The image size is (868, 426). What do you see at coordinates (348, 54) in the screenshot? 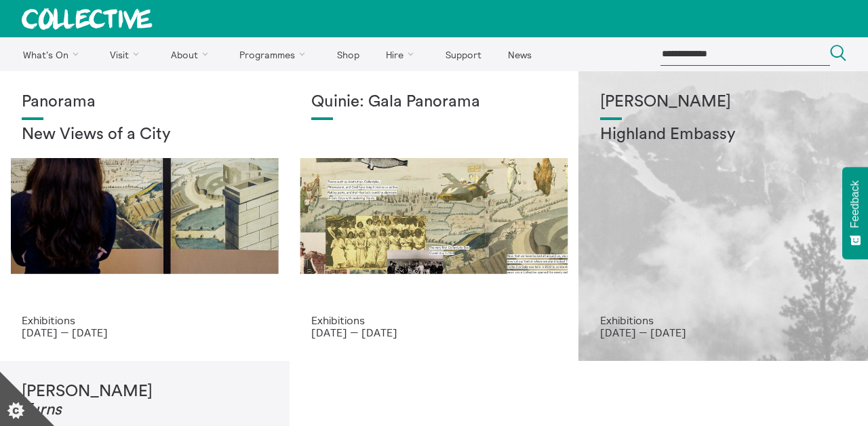
I see `a: Shop` at bounding box center [348, 54].